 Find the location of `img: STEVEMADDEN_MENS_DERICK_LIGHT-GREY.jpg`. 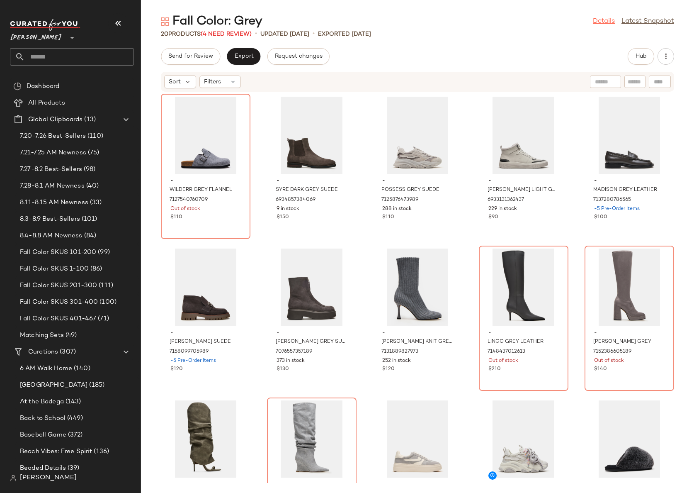

img: STEVEMADDEN_MENS_DERICK_LIGHT-GREY.jpg is located at coordinates (524, 135).